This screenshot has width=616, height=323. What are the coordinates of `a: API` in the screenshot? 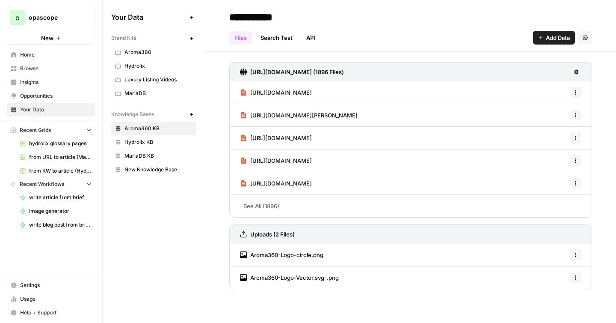 It's located at (311, 38).